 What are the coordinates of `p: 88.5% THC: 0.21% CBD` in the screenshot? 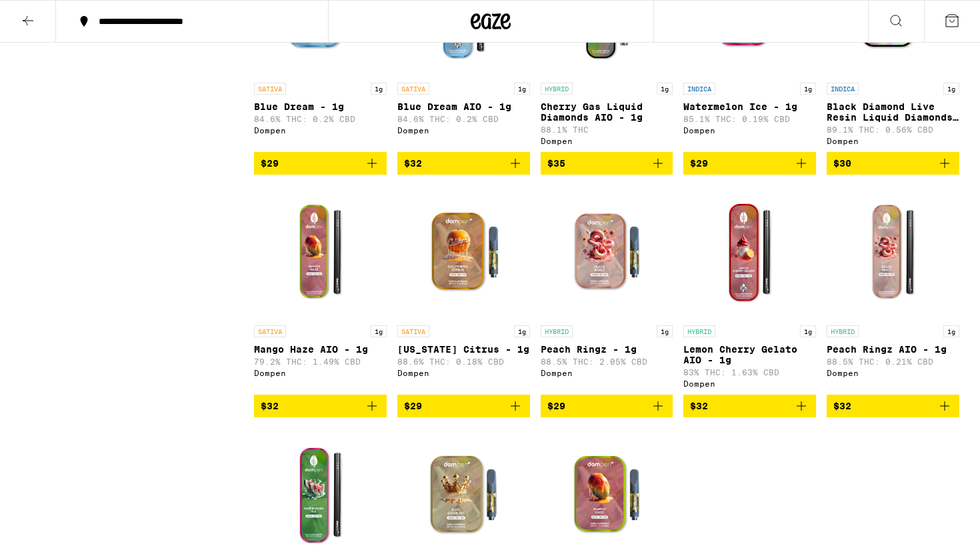 It's located at (893, 362).